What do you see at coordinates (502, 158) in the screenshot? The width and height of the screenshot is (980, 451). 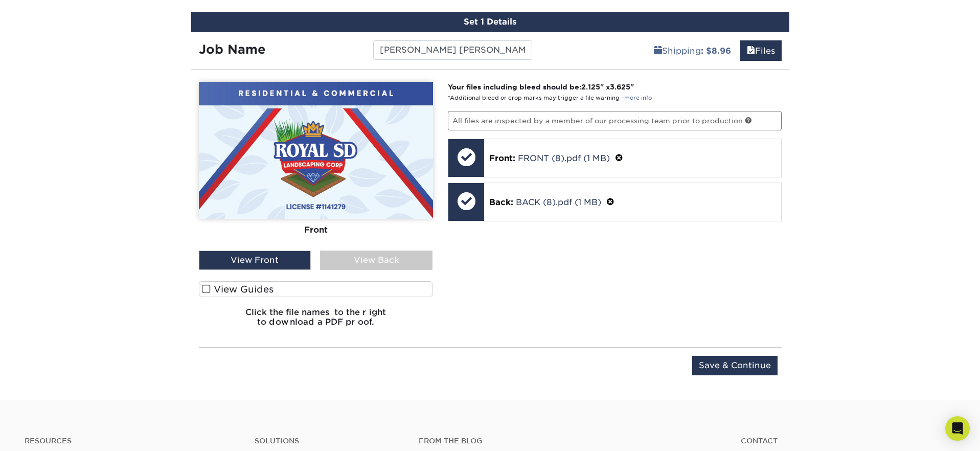 I see `span: Front:` at bounding box center [502, 158].